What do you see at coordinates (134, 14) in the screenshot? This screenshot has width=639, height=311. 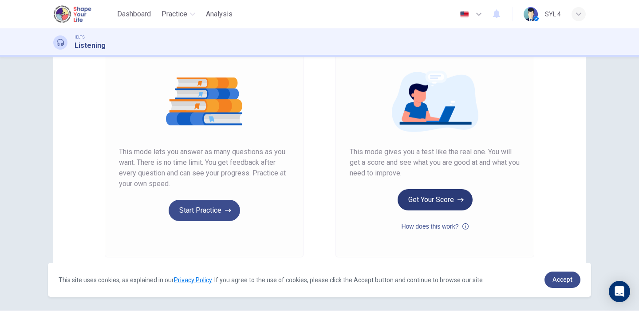 I see `span: Dashboard` at bounding box center [134, 14].